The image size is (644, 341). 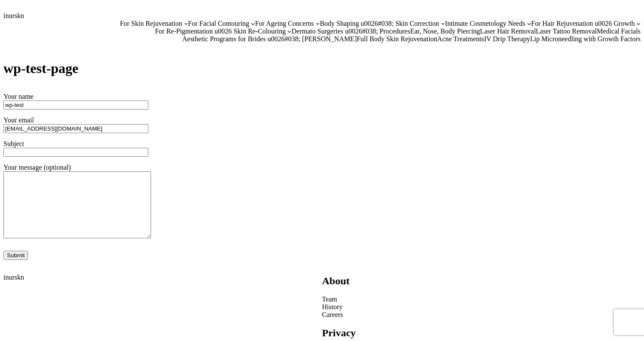 I want to click on h1: wp-test-page, so click(x=321, y=69).